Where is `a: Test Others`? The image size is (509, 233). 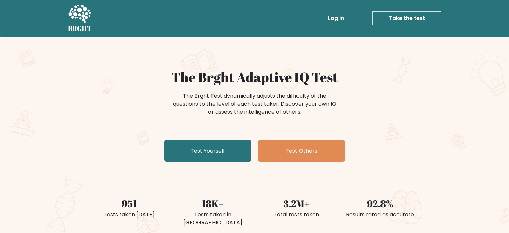
a: Test Others is located at coordinates (302, 151).